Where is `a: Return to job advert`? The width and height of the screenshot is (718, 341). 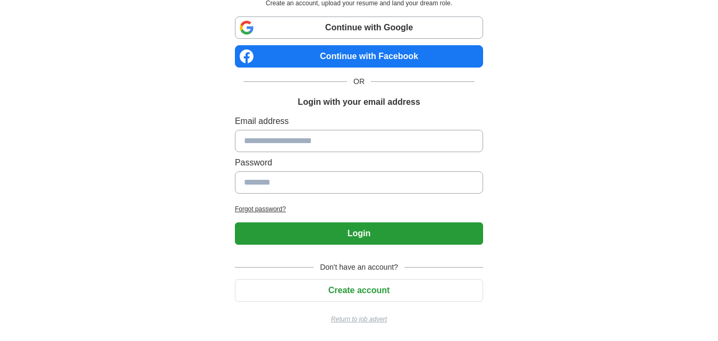
a: Return to job advert is located at coordinates (359, 319).